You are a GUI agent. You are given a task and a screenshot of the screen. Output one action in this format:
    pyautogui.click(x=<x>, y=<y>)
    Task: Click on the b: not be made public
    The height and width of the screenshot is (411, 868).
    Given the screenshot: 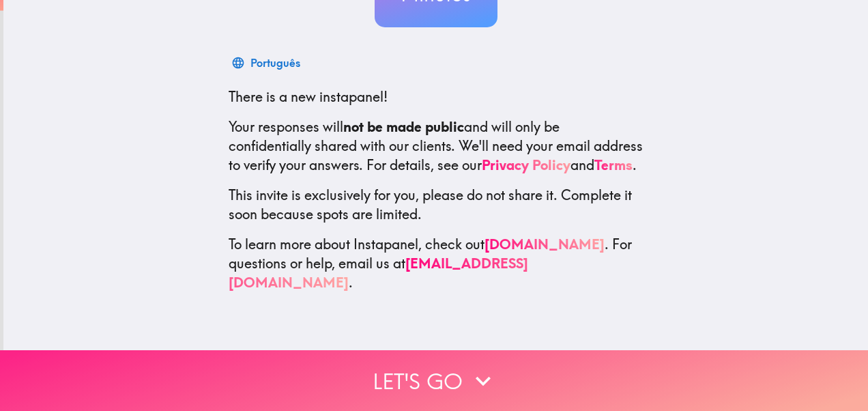 What is the action you would take?
    pyautogui.click(x=403, y=126)
    